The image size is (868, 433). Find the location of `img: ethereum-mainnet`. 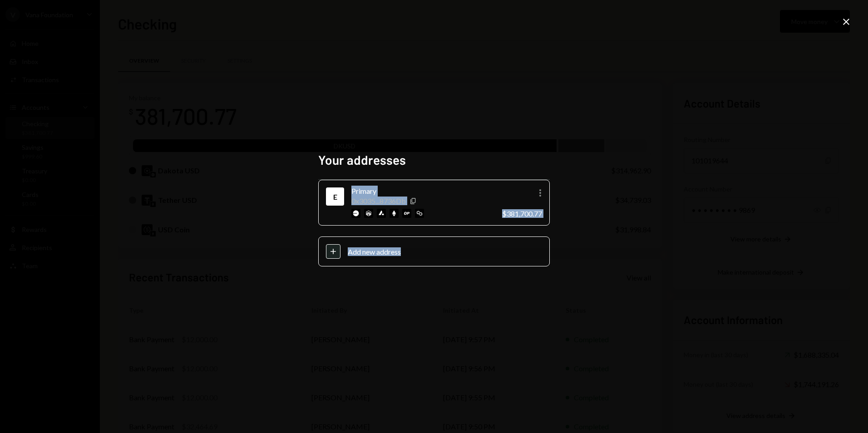

img: ethereum-mainnet is located at coordinates (394, 214).